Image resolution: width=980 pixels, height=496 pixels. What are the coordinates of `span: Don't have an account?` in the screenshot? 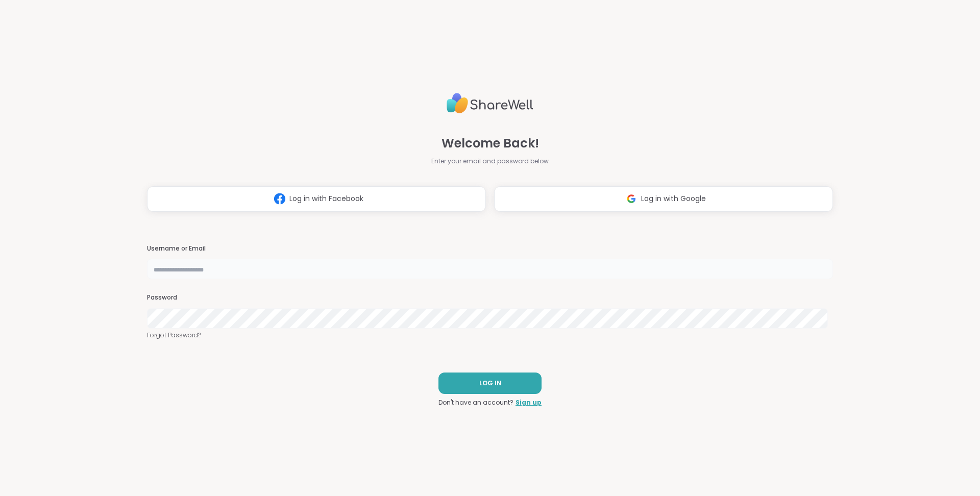 It's located at (476, 403).